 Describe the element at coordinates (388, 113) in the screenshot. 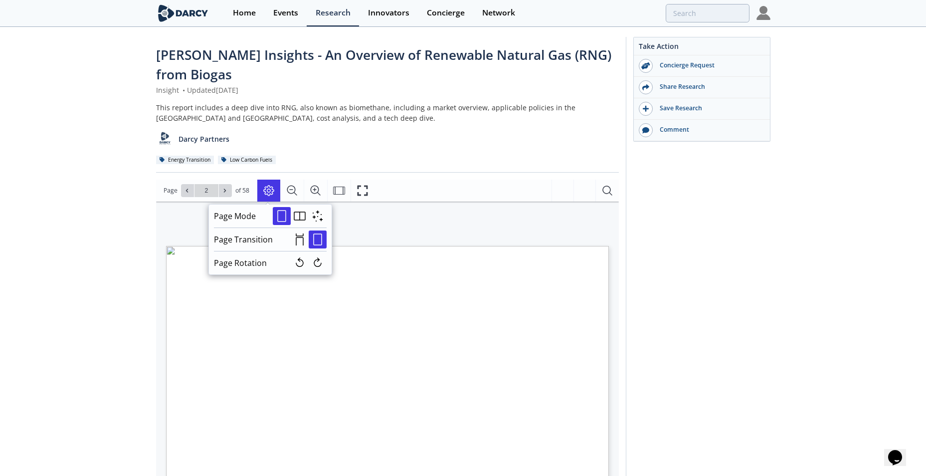

I see `div: This report includes a deep dive into RNG, also known as biomethane, including a market overview,...` at that location.